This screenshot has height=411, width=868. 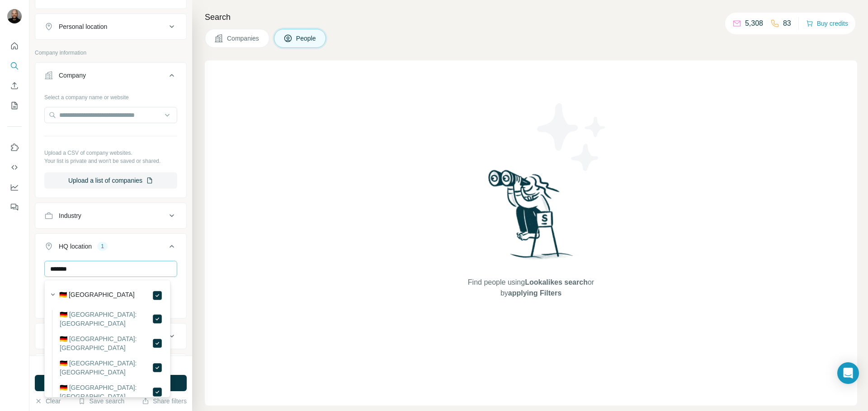 I want to click on button: Use Surfe API, so click(x=15, y=168).